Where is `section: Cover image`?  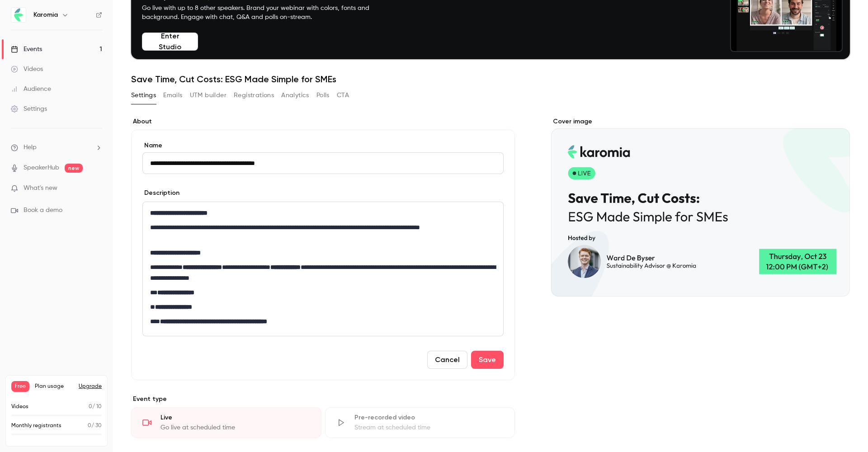 section: Cover image is located at coordinates (701, 207).